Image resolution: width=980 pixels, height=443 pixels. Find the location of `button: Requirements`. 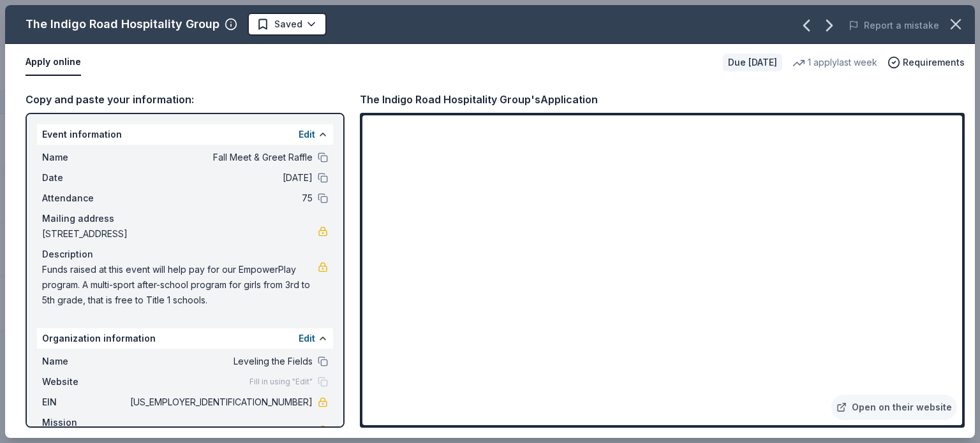

button: Requirements is located at coordinates (926, 62).